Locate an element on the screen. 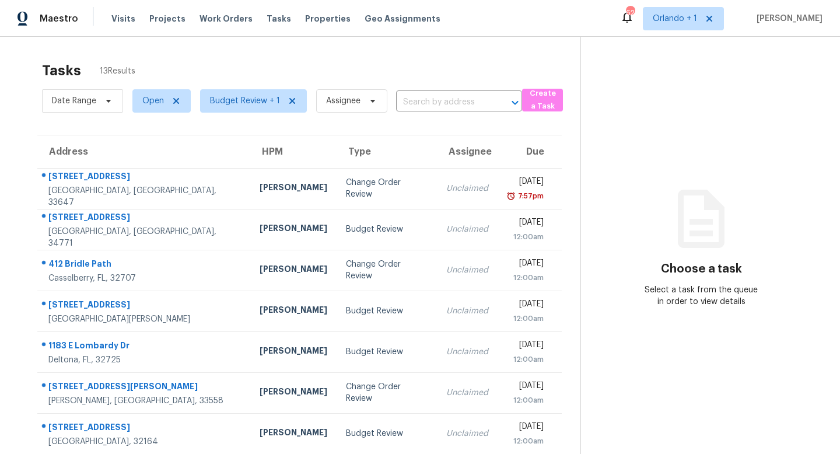 The width and height of the screenshot is (840, 454). th: Assignee is located at coordinates (467, 152).